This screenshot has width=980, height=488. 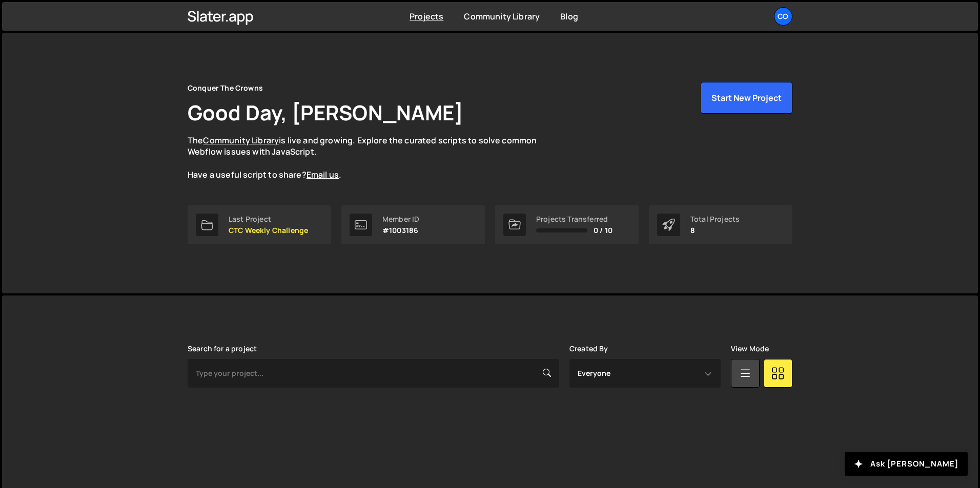 What do you see at coordinates (259, 225) in the screenshot?
I see `a: Last Project CTC Weekly Challenge` at bounding box center [259, 225].